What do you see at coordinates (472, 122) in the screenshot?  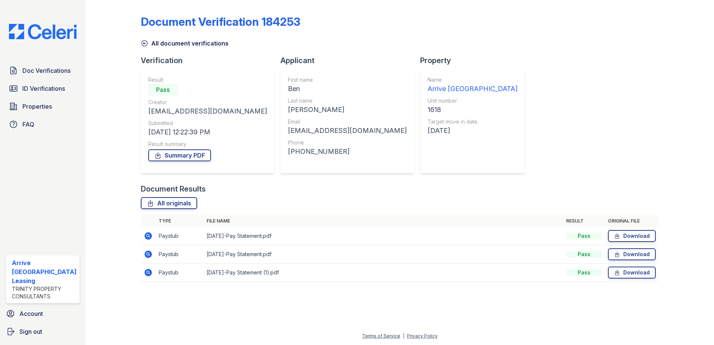 I see `div: Target move in date` at bounding box center [472, 122].